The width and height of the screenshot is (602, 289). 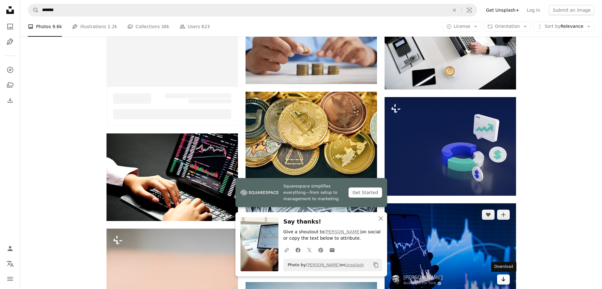 I want to click on span: 2.2k, so click(x=112, y=27).